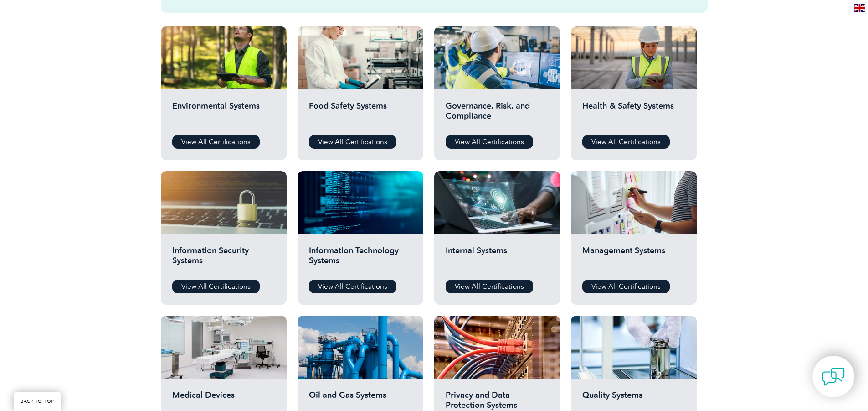  What do you see at coordinates (223, 115) in the screenshot?
I see `h2: Environmental Systems` at bounding box center [223, 115].